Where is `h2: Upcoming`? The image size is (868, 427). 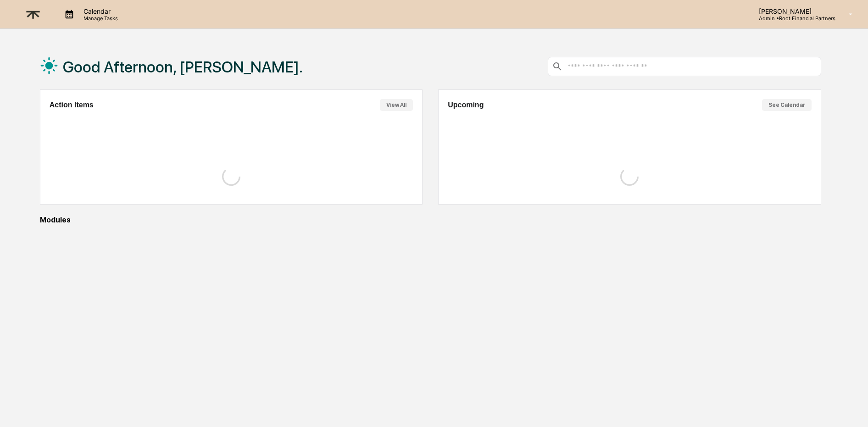 h2: Upcoming is located at coordinates (466, 105).